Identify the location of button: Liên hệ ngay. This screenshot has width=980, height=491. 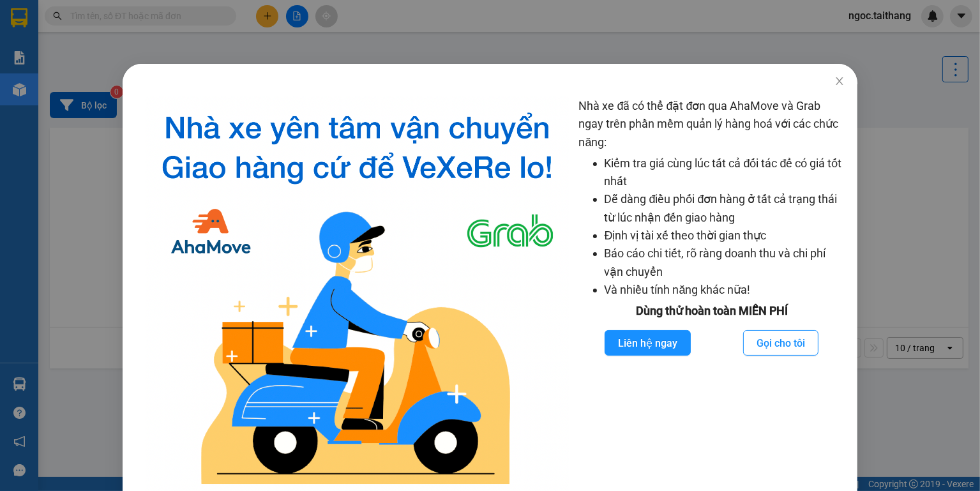
(647, 342).